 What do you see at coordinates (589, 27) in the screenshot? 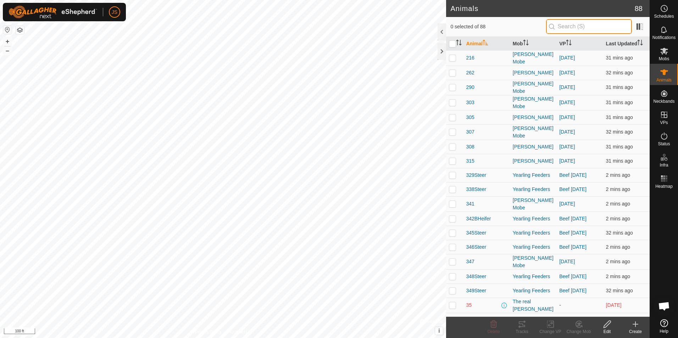
I see `input: Search (S)` at bounding box center [589, 27].